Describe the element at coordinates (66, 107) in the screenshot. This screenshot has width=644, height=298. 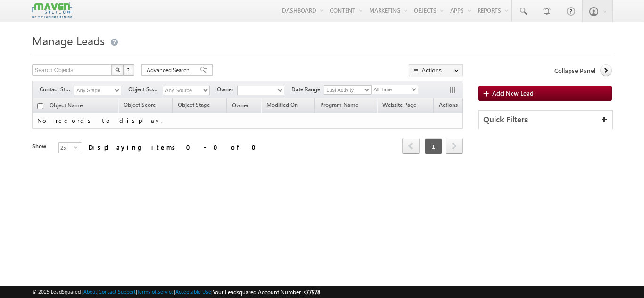
I see `a: Object Name` at that location.